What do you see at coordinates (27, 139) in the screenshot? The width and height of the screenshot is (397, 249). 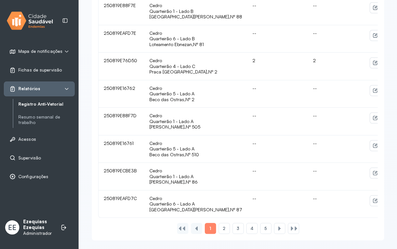 I see `span: Acessos` at bounding box center [27, 139].